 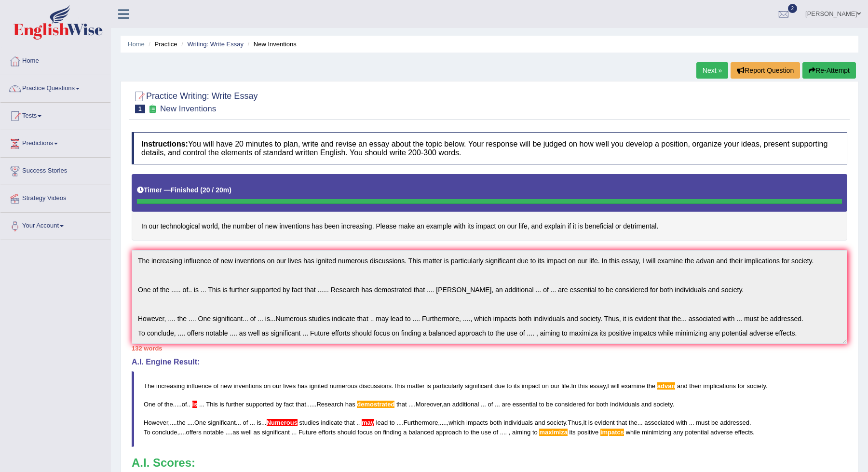 What do you see at coordinates (375, 385) in the screenshot?
I see `span: discussions` at bounding box center [375, 385].